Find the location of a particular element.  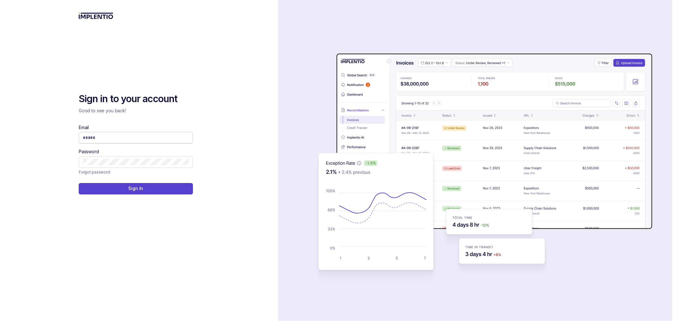

label: Email is located at coordinates (84, 128).